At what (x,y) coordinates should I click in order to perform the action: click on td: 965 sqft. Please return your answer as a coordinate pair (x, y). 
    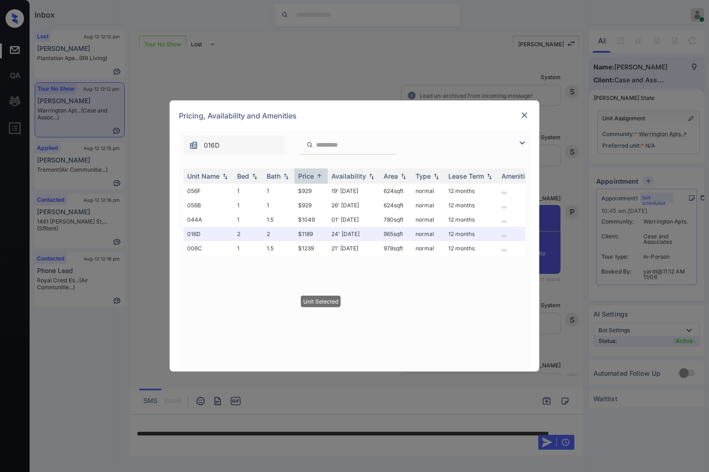
    Looking at the image, I should click on (396, 234).